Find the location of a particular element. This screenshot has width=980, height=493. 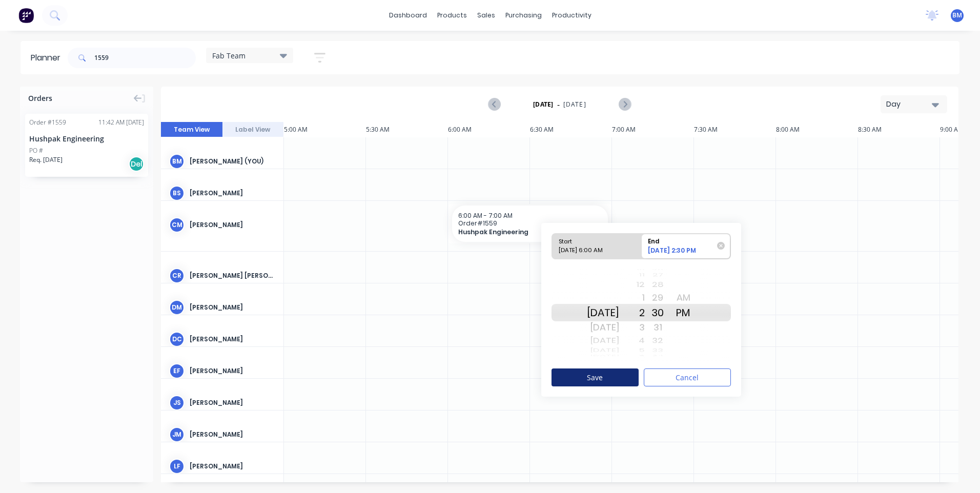

div: 6 is located at coordinates (632, 355).